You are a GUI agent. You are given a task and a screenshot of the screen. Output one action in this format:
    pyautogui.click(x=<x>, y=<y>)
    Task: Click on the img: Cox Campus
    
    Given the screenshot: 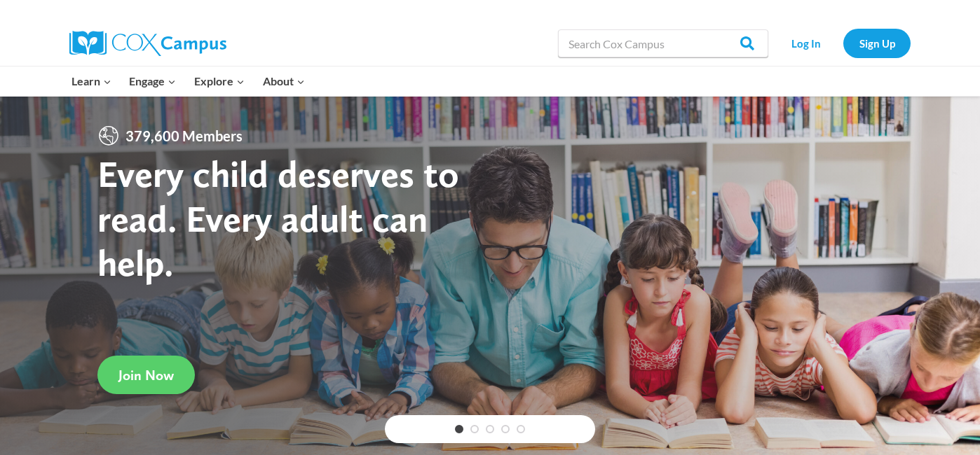 What is the action you would take?
    pyautogui.click(x=148, y=43)
    